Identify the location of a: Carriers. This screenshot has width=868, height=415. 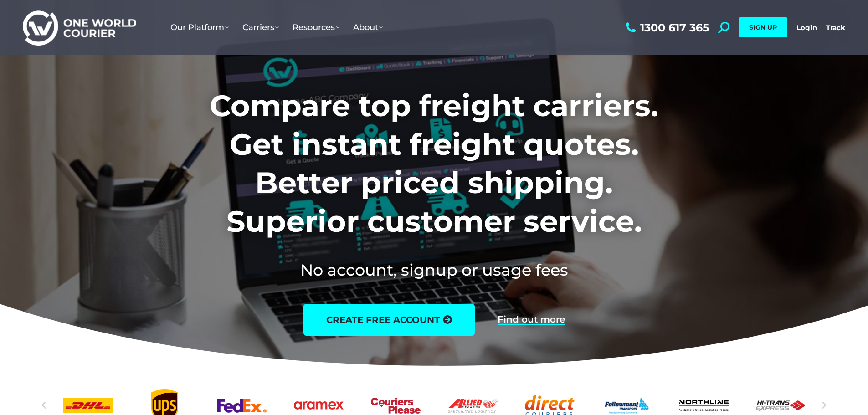
(260, 27).